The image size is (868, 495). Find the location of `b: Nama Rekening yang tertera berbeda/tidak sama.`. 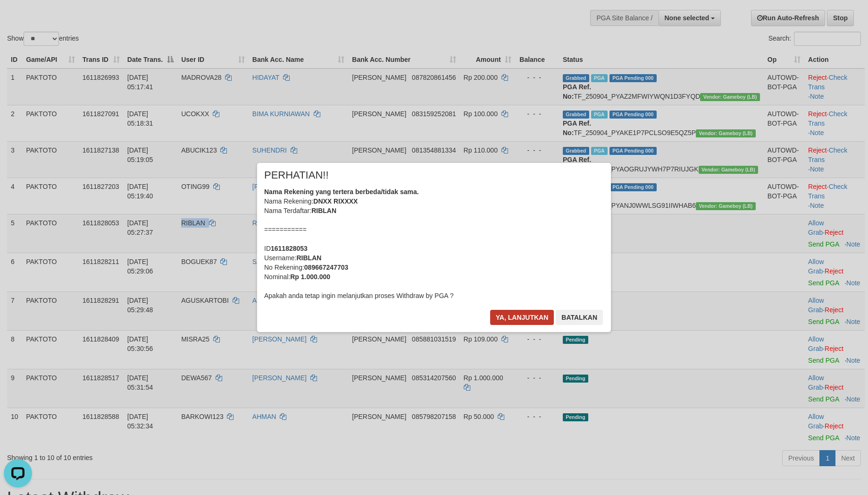

b: Nama Rekening yang tertera berbeda/tidak sama. is located at coordinates (341, 192).